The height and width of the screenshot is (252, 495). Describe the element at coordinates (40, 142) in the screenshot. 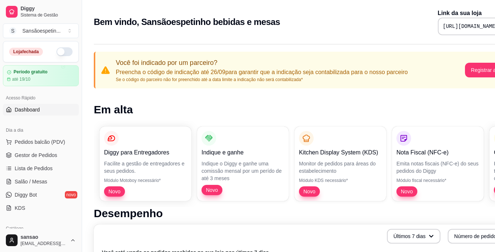

I see `span: Pedidos balcão (PDV)` at that location.